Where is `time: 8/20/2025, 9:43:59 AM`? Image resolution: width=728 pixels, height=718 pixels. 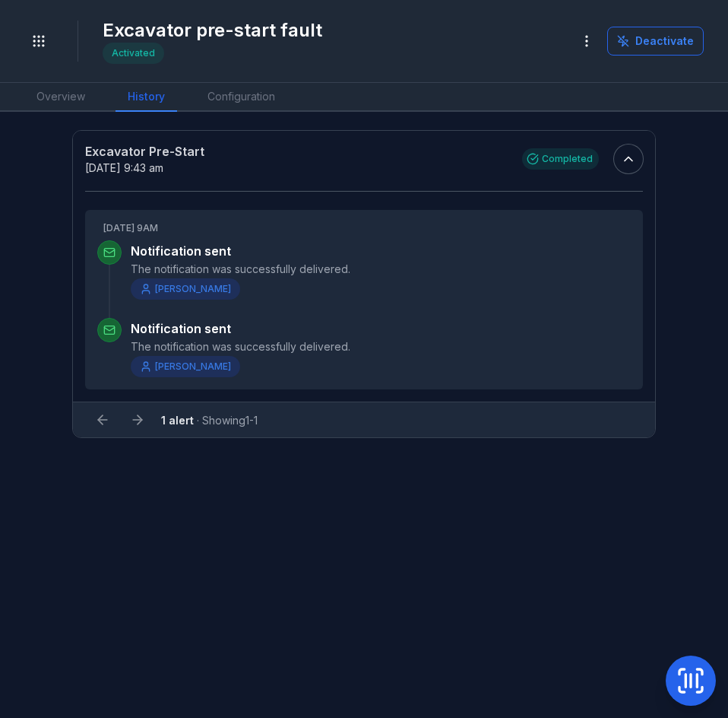 time: 8/20/2025, 9:43:59 AM is located at coordinates (124, 167).